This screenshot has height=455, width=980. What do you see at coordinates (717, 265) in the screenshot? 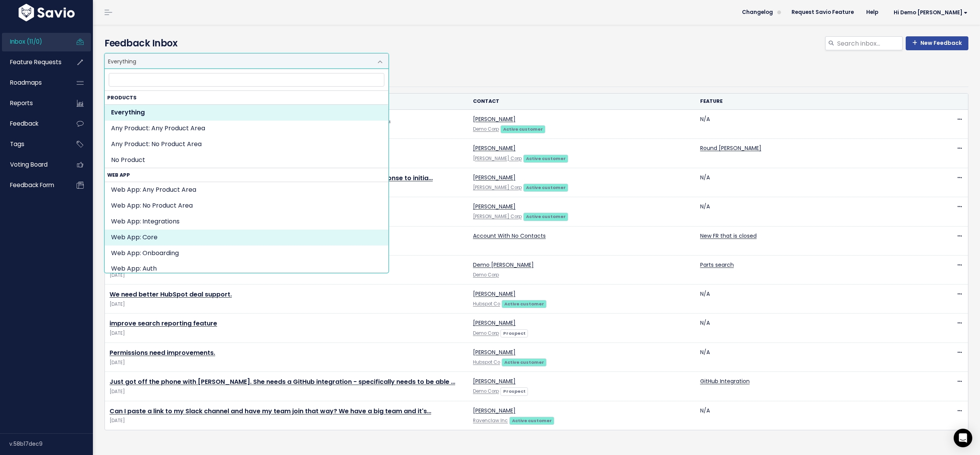
I see `a: Parts search` at bounding box center [717, 265].